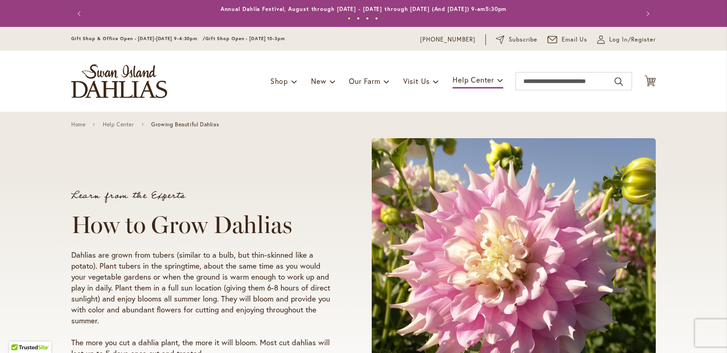 The image size is (727, 353). What do you see at coordinates (626, 40) in the screenshot?
I see `a: Log In/Register` at bounding box center [626, 40].